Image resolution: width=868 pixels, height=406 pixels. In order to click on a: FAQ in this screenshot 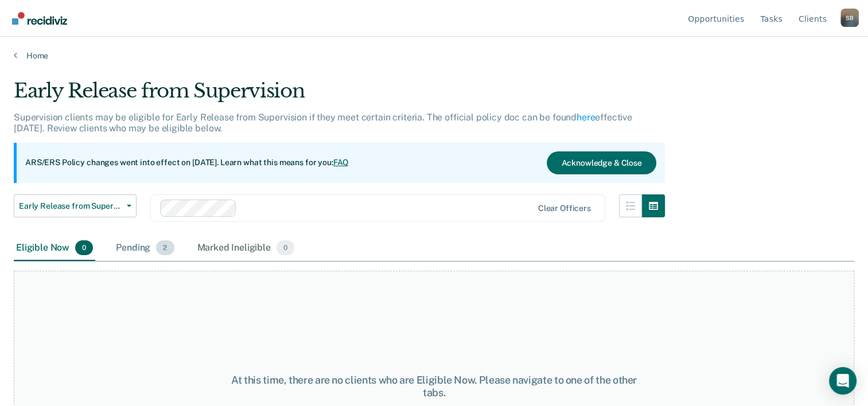, I will do `click(341, 162)`.